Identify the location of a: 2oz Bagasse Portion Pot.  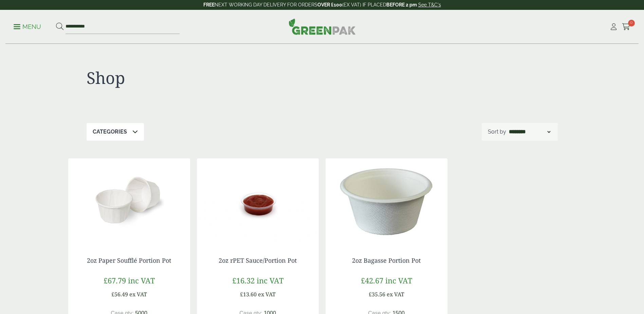
(387, 260).